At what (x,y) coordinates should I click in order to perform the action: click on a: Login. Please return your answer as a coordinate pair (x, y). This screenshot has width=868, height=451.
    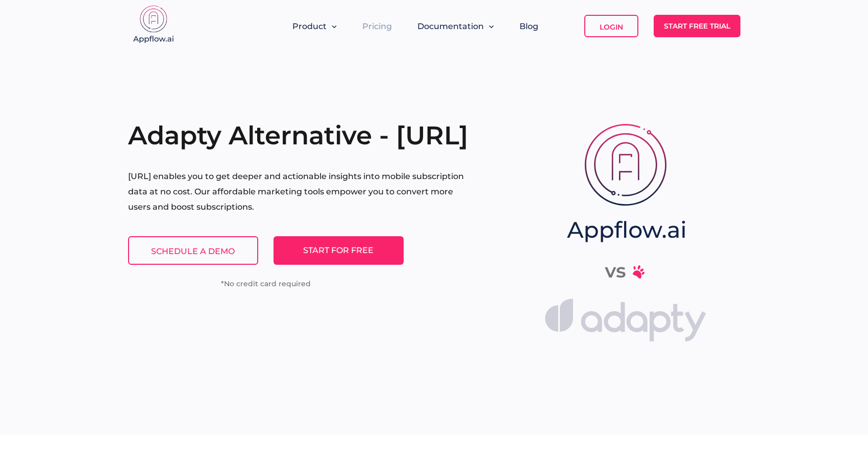
    Looking at the image, I should click on (611, 26).